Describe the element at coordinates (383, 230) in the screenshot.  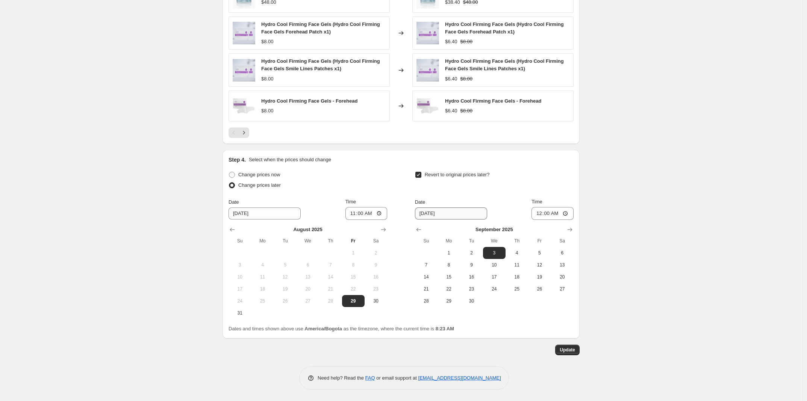
I see `button: Show next month, September 2025` at that location.